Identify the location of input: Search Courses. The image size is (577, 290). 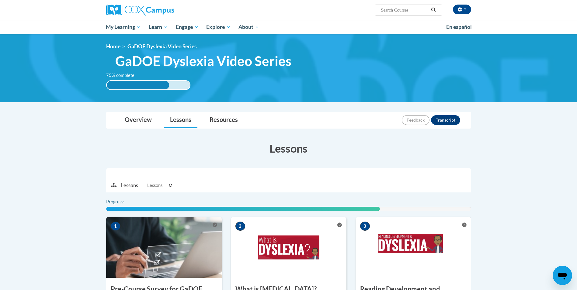
(405, 10).